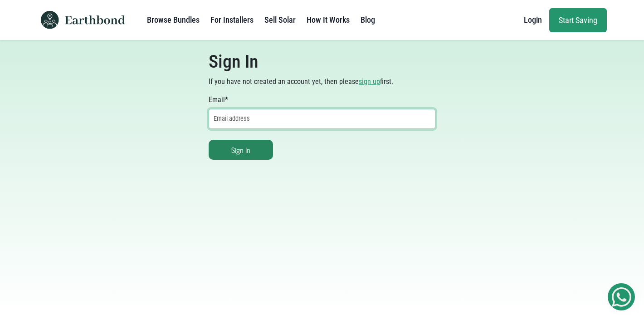 The width and height of the screenshot is (644, 315). I want to click on a: How It Works, so click(328, 20).